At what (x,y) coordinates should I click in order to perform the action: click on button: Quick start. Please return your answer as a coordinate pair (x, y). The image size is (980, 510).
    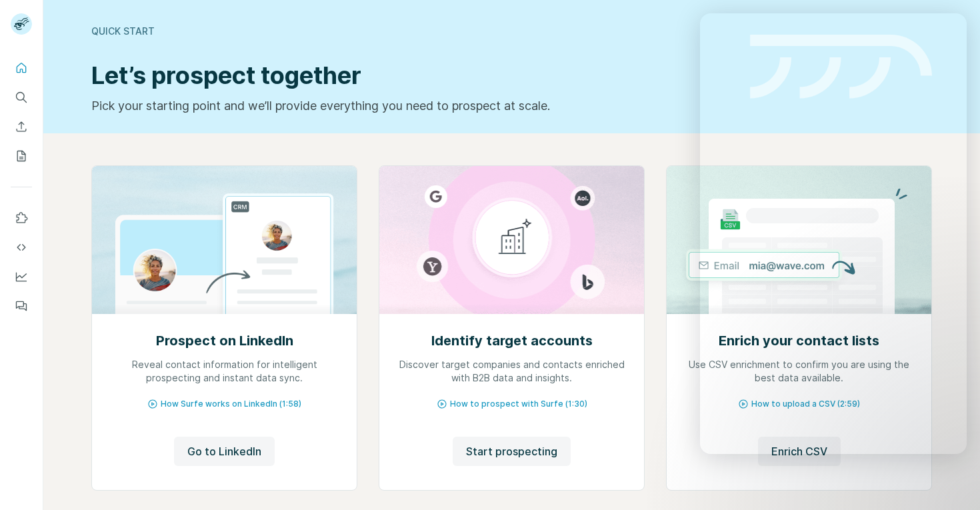
    Looking at the image, I should click on (22, 68).